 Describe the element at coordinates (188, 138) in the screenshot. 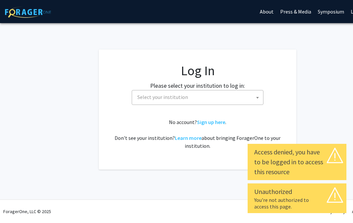

I see `a: Learn more about bringing ForagerOne to your institution` at that location.